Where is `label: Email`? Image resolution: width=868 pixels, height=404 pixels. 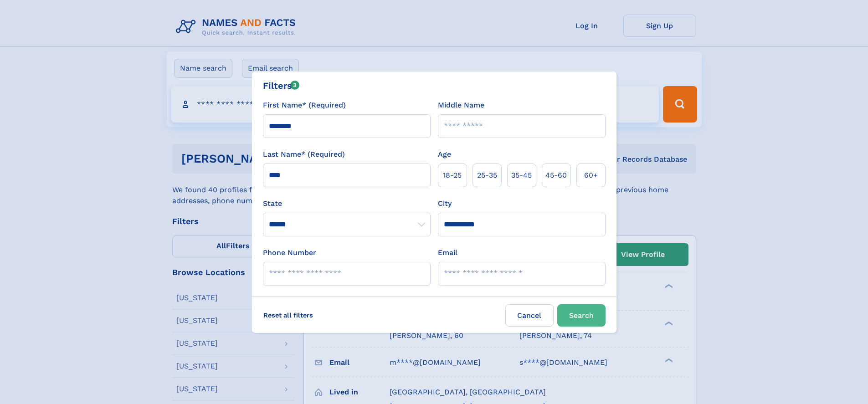
label: Email is located at coordinates (447, 253).